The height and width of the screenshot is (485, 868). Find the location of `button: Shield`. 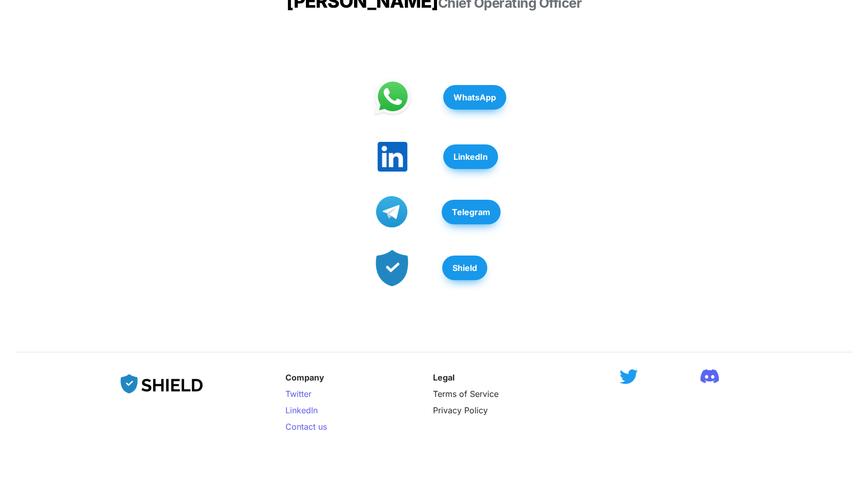

button: Shield is located at coordinates (465, 268).